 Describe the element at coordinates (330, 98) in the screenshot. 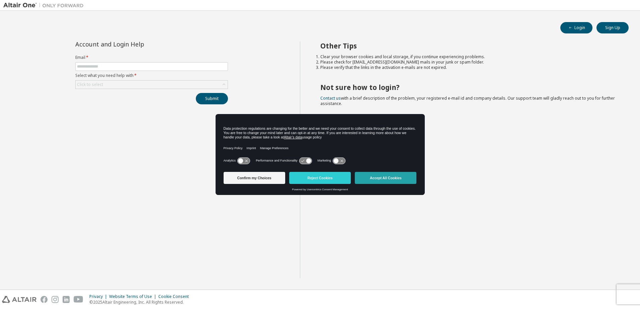

I see `a: Contact us` at that location.